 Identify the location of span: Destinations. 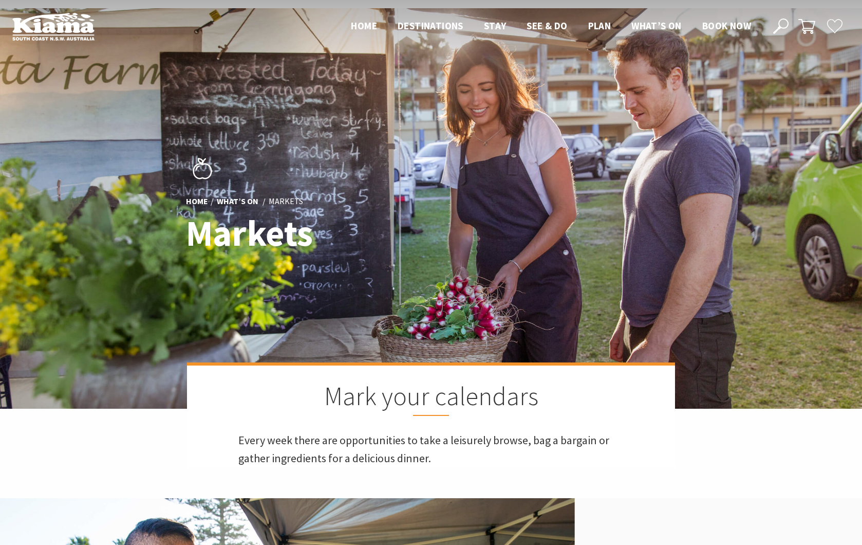
(431, 26).